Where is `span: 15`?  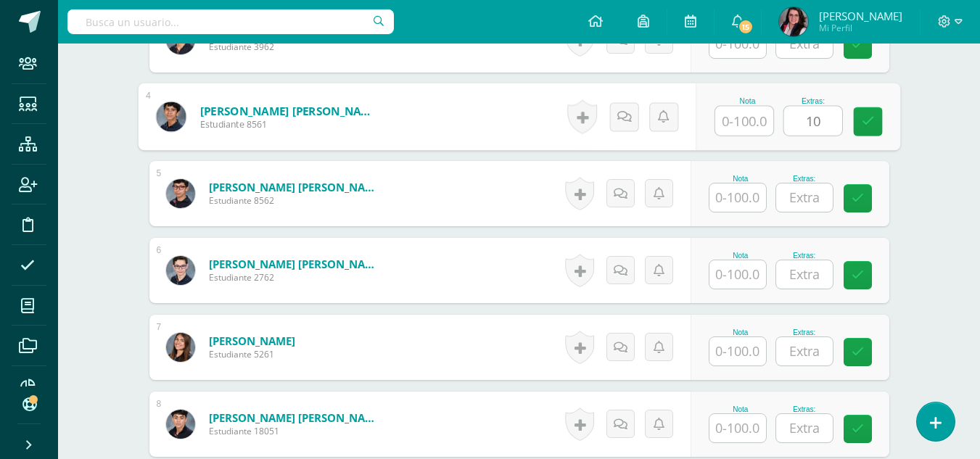 span: 15 is located at coordinates (746, 27).